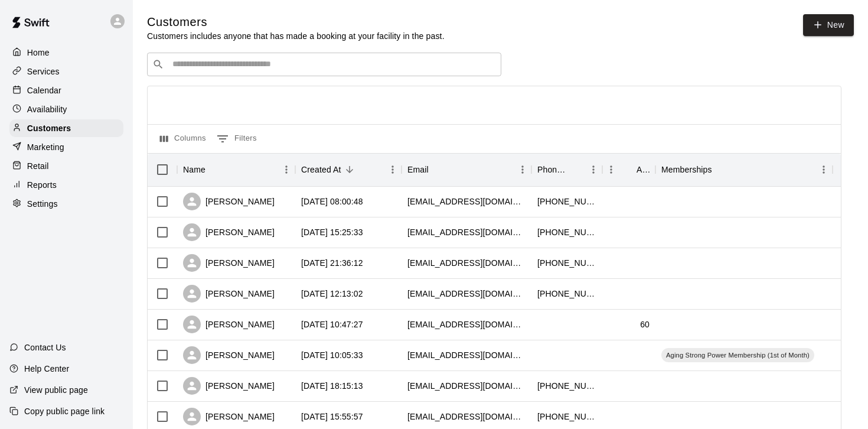 Image resolution: width=868 pixels, height=429 pixels. Describe the element at coordinates (56, 390) in the screenshot. I see `p: View public page` at that location.